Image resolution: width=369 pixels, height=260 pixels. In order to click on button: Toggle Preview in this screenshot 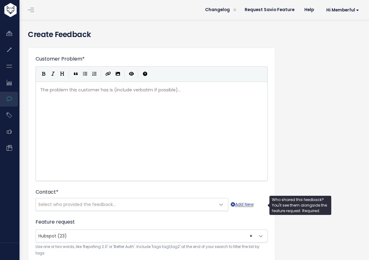, I will do `click(131, 74)`.